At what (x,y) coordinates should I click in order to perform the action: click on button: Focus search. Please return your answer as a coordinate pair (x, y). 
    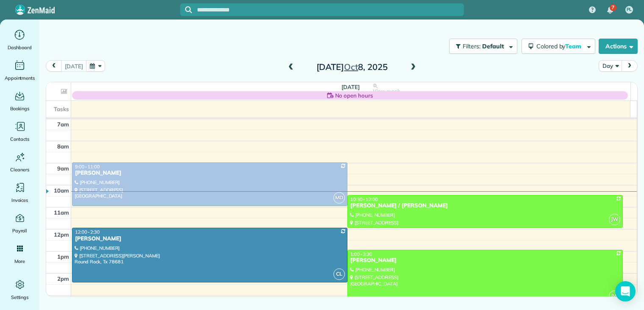
    Looking at the image, I should click on (186, 10).